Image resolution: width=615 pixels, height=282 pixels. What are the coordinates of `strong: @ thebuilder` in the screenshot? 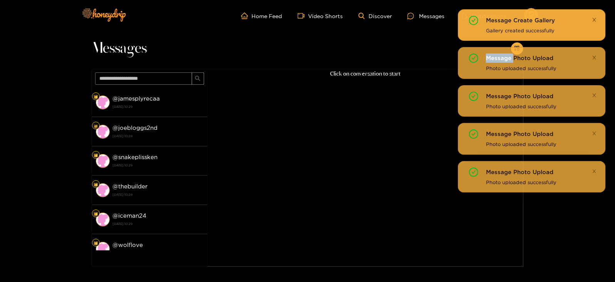 It's located at (130, 186).